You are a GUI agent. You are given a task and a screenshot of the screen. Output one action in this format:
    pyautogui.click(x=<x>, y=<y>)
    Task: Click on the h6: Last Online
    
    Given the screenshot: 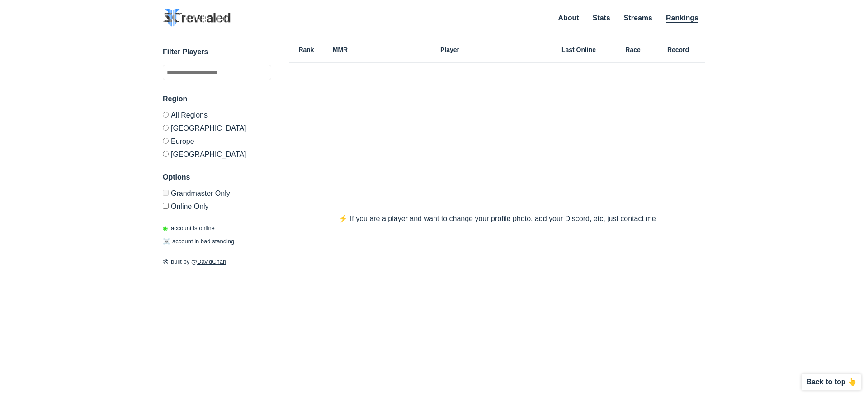 What is the action you would take?
    pyautogui.click(x=579, y=50)
    